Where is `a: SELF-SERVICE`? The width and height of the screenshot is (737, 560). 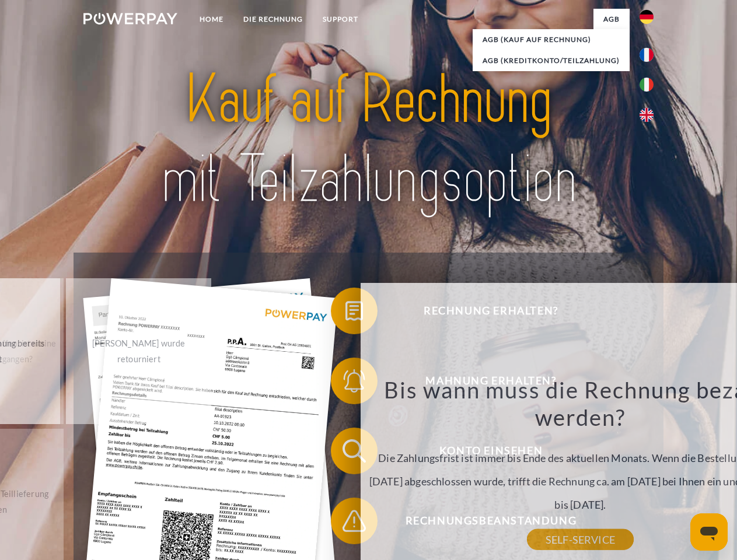
a: SELF-SERVICE is located at coordinates (580, 539).